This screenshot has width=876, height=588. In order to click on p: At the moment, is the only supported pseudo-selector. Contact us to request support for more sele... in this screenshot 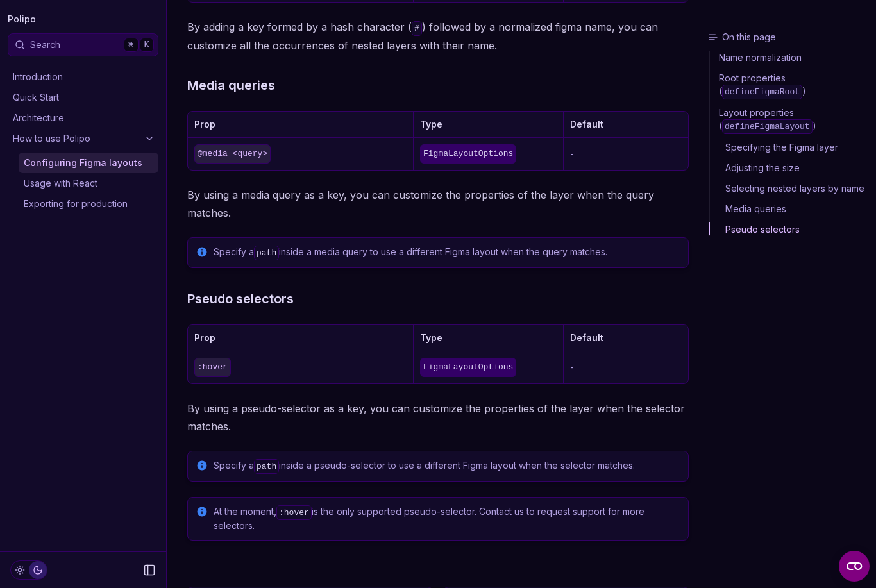, I will do `click(447, 519)`.